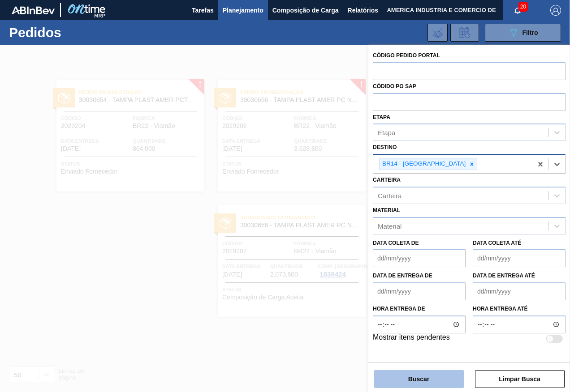  Describe the element at coordinates (386, 210) in the screenshot. I see `label: Material` at that location.